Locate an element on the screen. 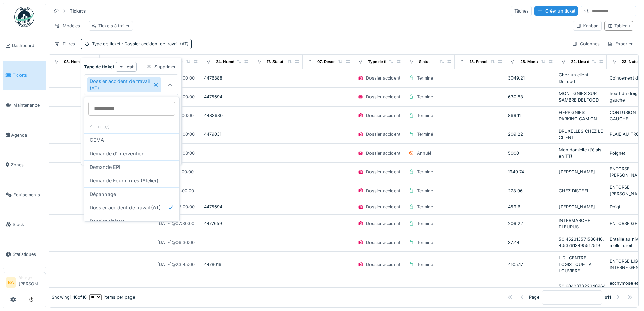  div: 5000 is located at coordinates (531, 153).